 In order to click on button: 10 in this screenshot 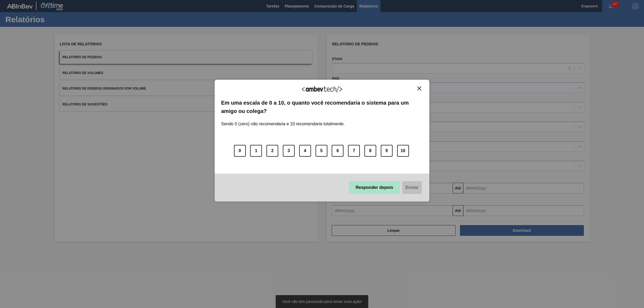, I will do `click(403, 151)`.